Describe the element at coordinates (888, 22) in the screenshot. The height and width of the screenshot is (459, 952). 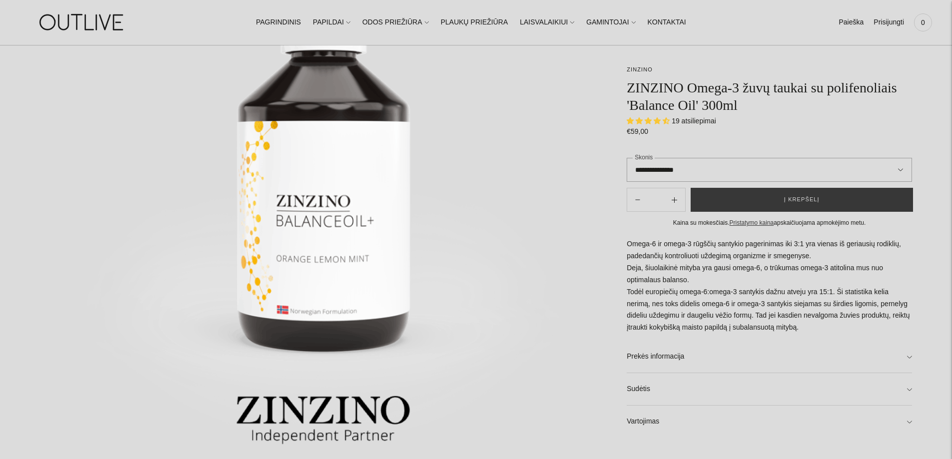
I see `a: Prisijungti` at that location.